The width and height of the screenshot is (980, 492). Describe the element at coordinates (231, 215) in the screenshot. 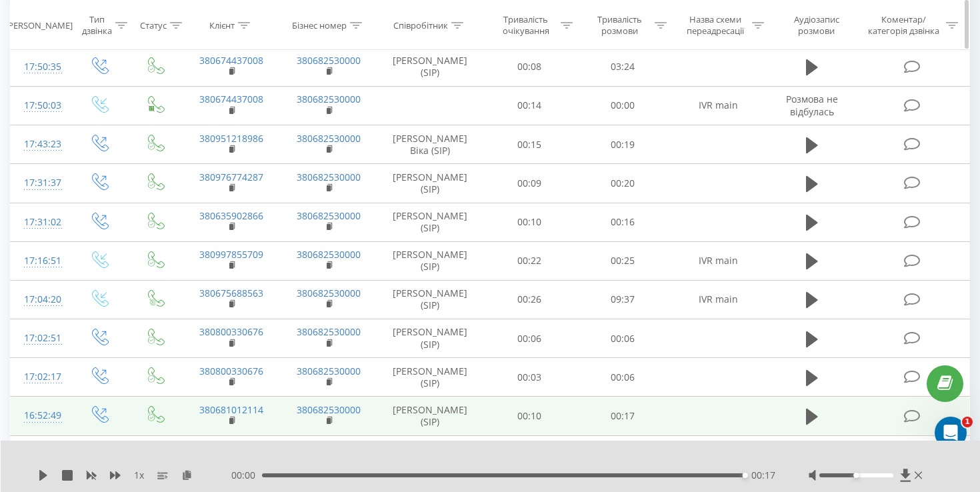

I see `a: 380635902866` at that location.